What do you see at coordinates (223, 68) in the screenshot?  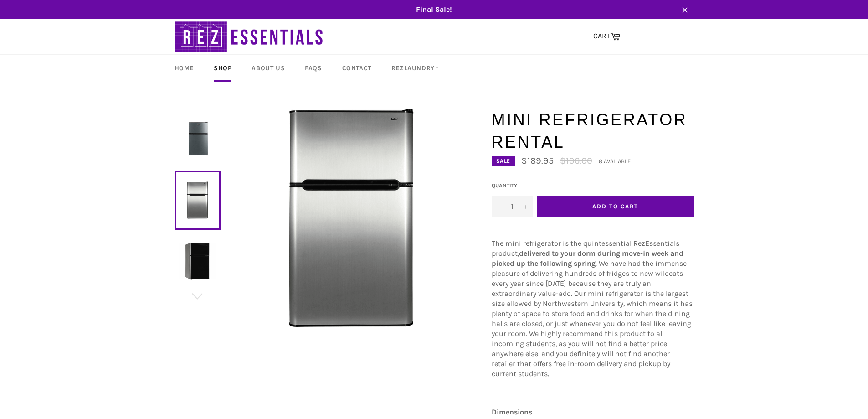 I see `a: Shop` at bounding box center [223, 68].